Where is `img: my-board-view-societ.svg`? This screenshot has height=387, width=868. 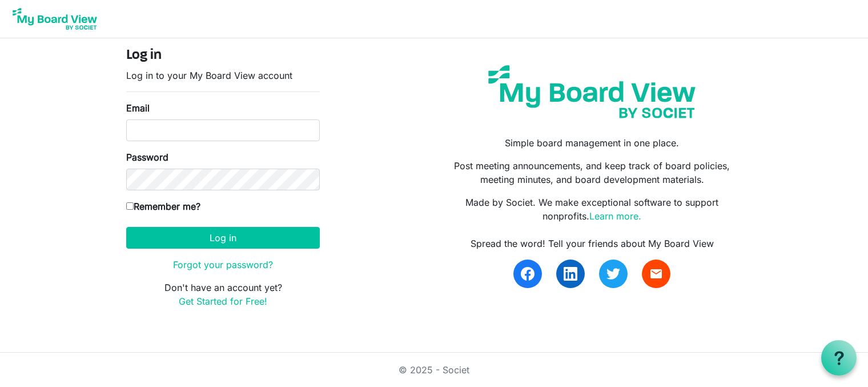 img: my-board-view-societ.svg is located at coordinates (591, 91).